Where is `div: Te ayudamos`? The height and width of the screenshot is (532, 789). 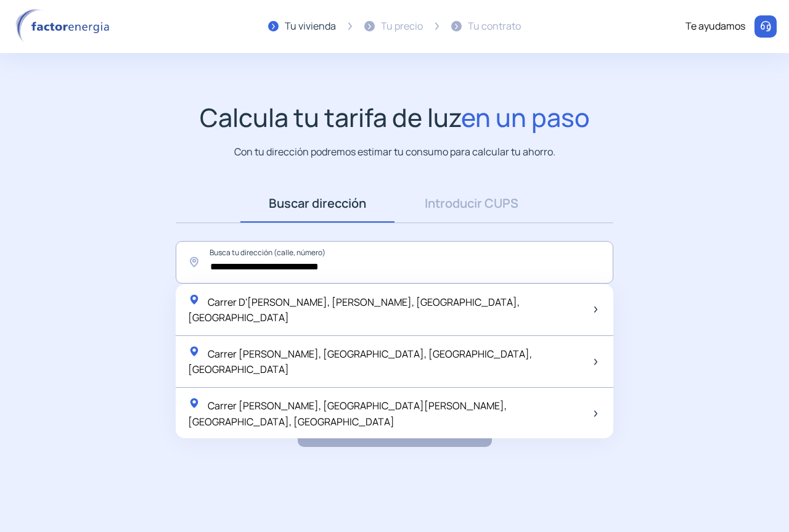
div: Te ayudamos is located at coordinates (715, 26).